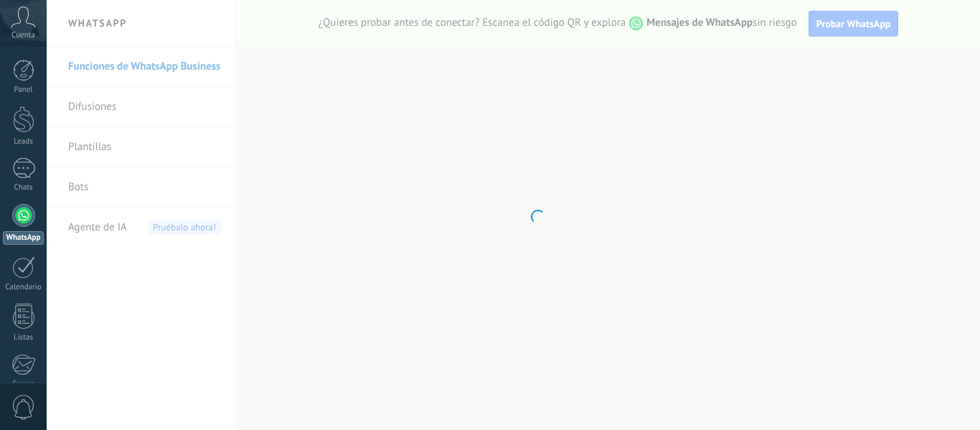 This screenshot has height=430, width=980. What do you see at coordinates (23, 237) in the screenshot?
I see `div: WhatsApp` at bounding box center [23, 237].